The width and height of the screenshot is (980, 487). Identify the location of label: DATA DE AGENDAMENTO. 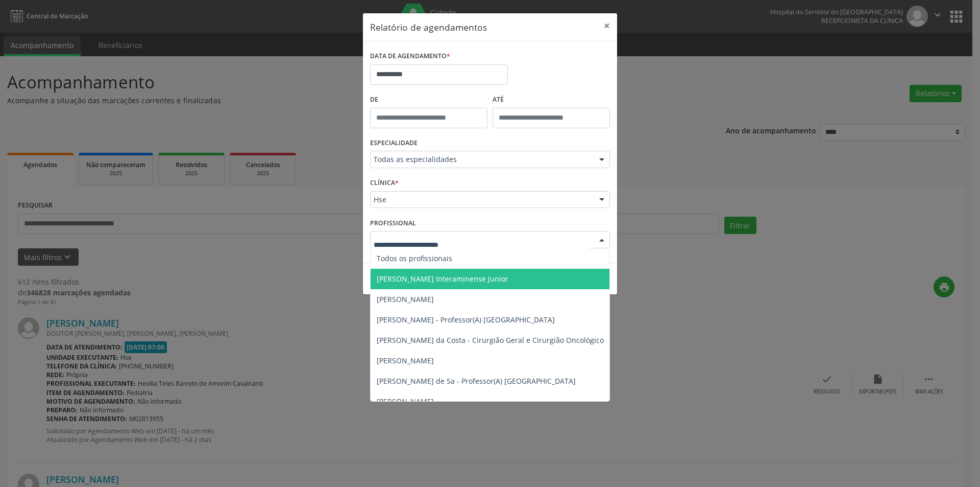
(410, 56).